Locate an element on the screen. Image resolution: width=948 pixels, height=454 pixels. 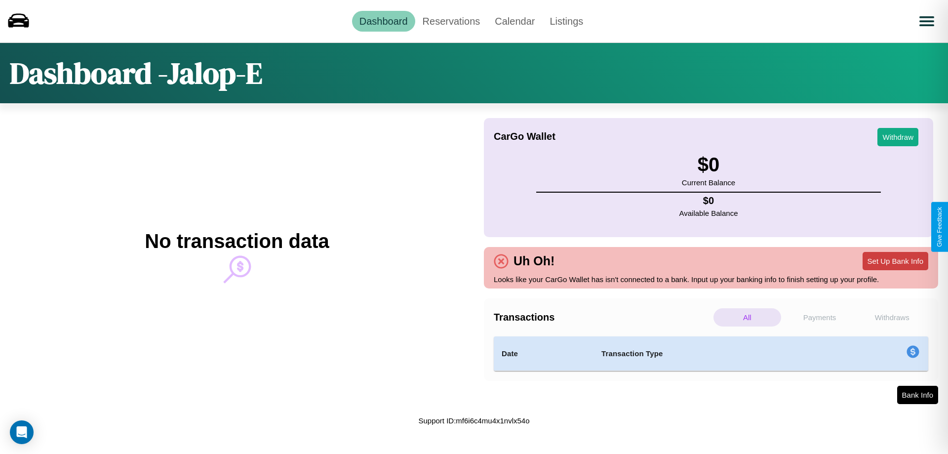
a: Reservations is located at coordinates (452, 21).